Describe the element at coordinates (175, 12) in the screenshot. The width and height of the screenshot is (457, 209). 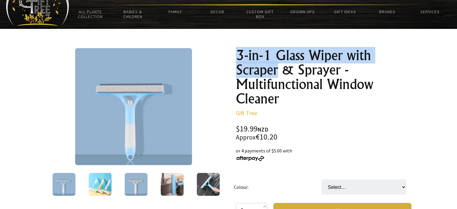
I see `a: Family` at that location.